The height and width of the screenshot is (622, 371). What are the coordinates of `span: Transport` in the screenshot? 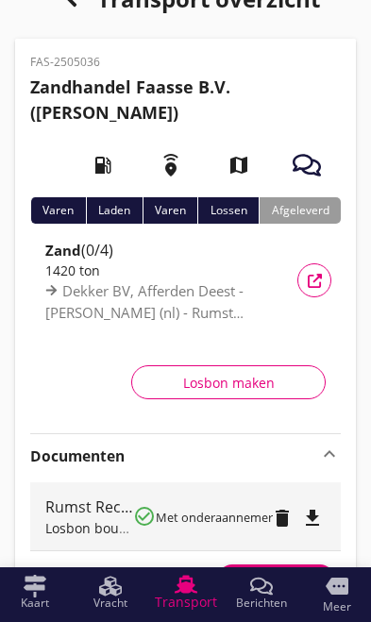 It's located at (186, 603).